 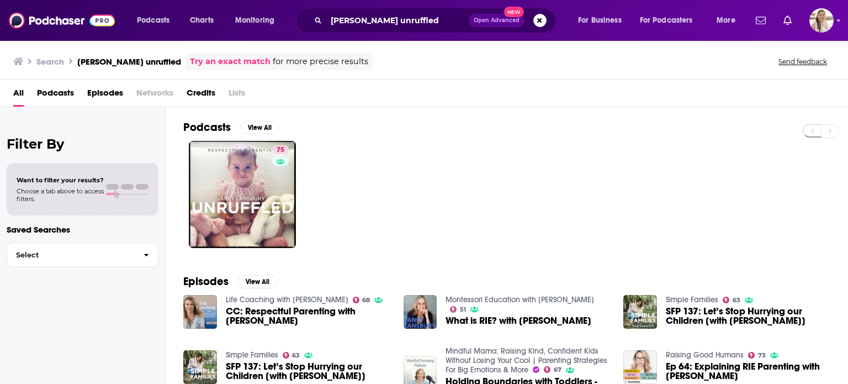 What do you see at coordinates (463, 309) in the screenshot?
I see `span: 51` at bounding box center [463, 309].